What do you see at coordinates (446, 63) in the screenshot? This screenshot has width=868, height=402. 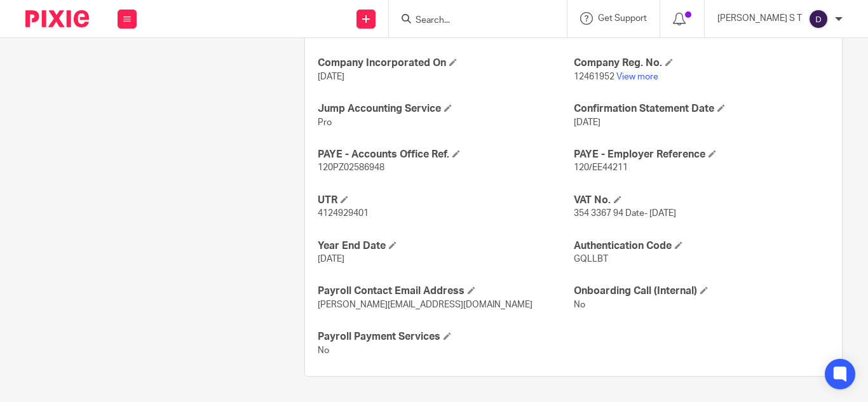 I see `h4: Company Incorporated On` at bounding box center [446, 63].